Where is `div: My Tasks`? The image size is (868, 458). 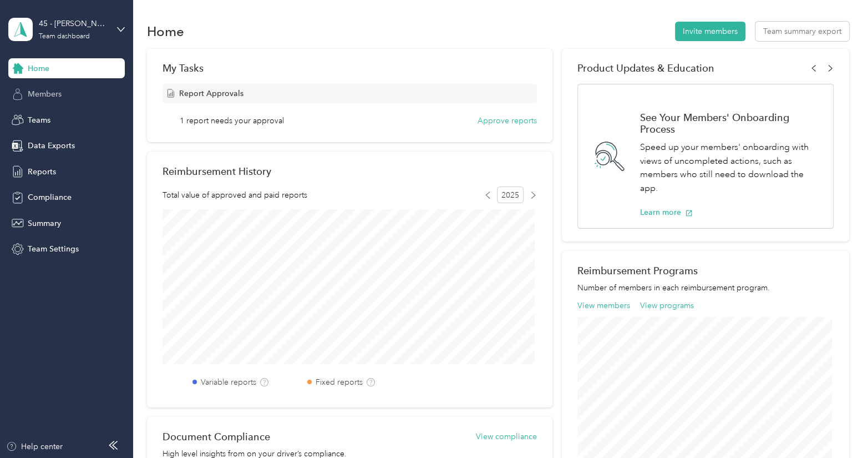
div: My Tasks is located at coordinates (350, 68).